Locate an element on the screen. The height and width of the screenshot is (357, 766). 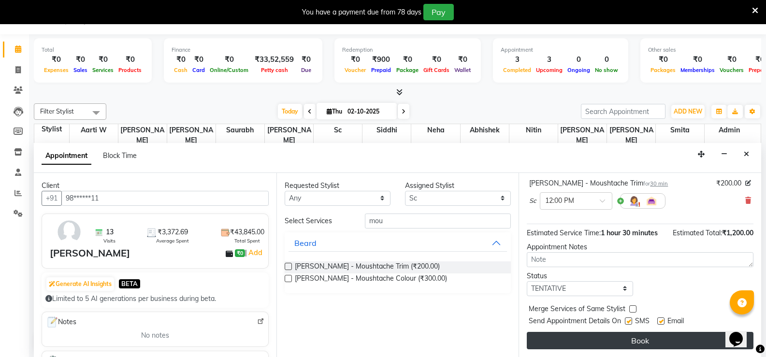
span: Online/Custom is located at coordinates (229, 70).